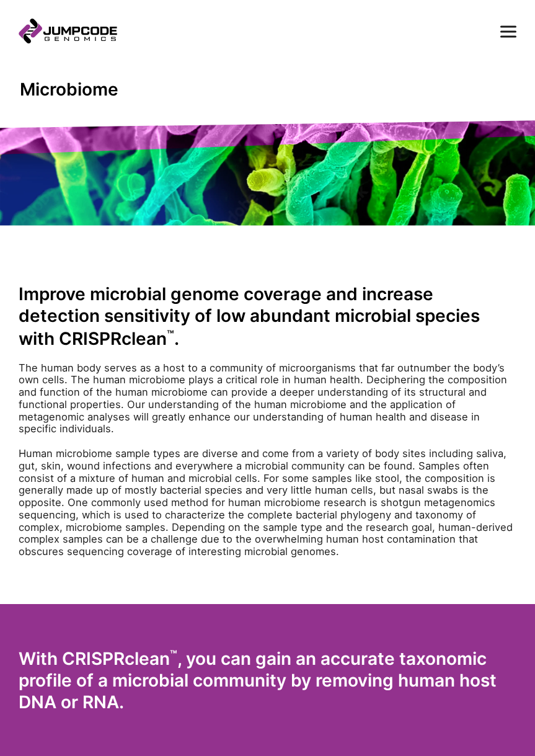 Image resolution: width=535 pixels, height=756 pixels. I want to click on h1: Microbiome, so click(69, 90).